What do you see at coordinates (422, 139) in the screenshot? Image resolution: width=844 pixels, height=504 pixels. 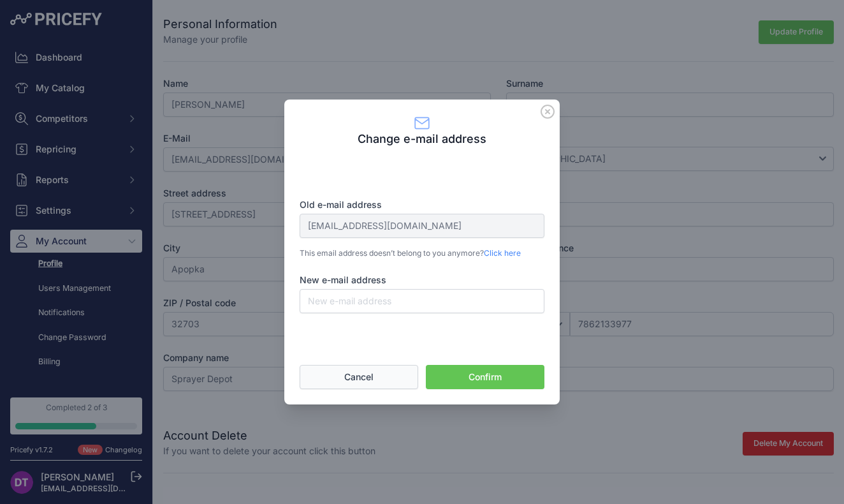 I see `h3: Change e-mail address` at bounding box center [422, 139].